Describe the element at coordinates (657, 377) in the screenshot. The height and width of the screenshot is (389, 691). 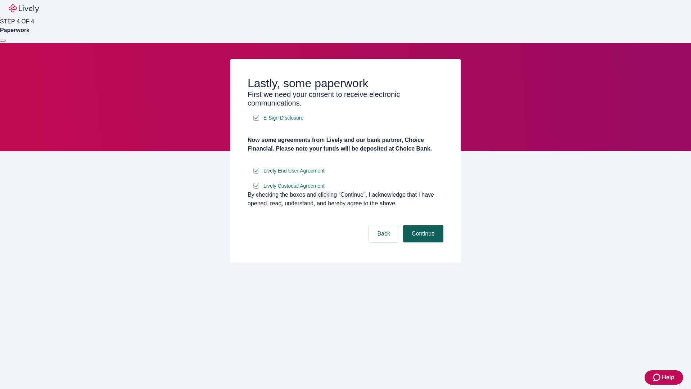
I see `svg: Zendesk support icon` at that location.